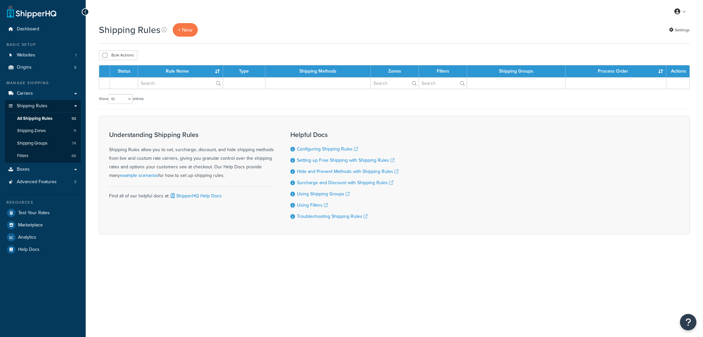 This screenshot has height=337, width=703. Describe the element at coordinates (43, 131) in the screenshot. I see `li: Shipping Zones` at that location.